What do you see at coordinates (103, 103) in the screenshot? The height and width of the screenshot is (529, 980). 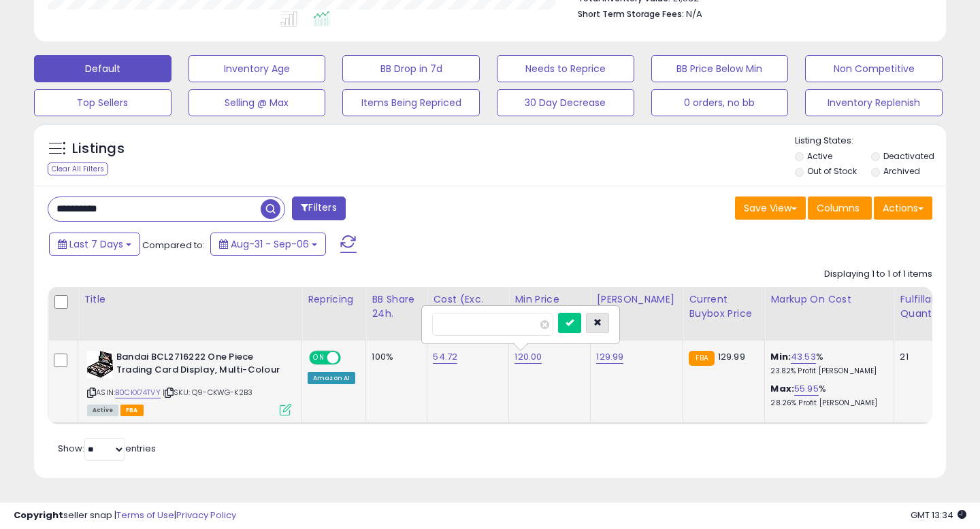 I see `button: Top Sellers` at bounding box center [103, 103].